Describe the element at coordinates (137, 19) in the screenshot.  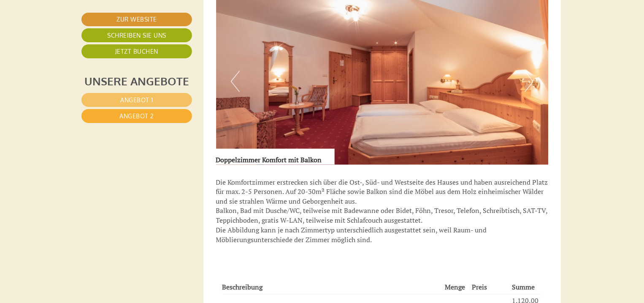
I see `a: Zur Website` at that location.